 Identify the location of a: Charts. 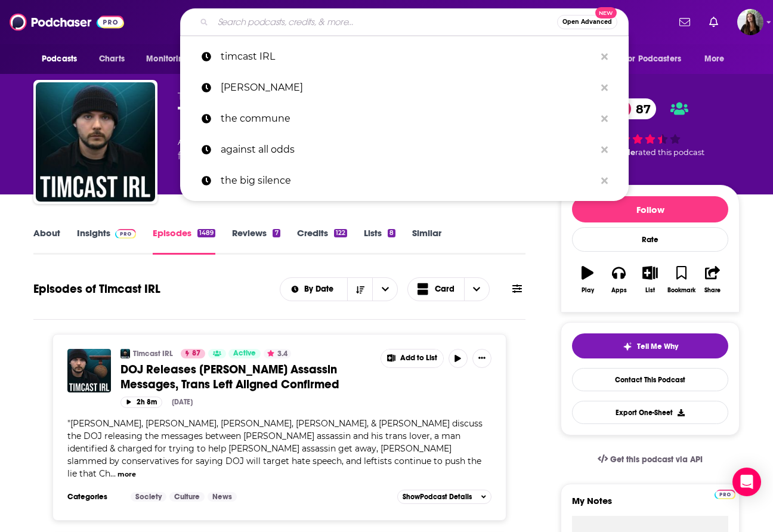
(112, 59).